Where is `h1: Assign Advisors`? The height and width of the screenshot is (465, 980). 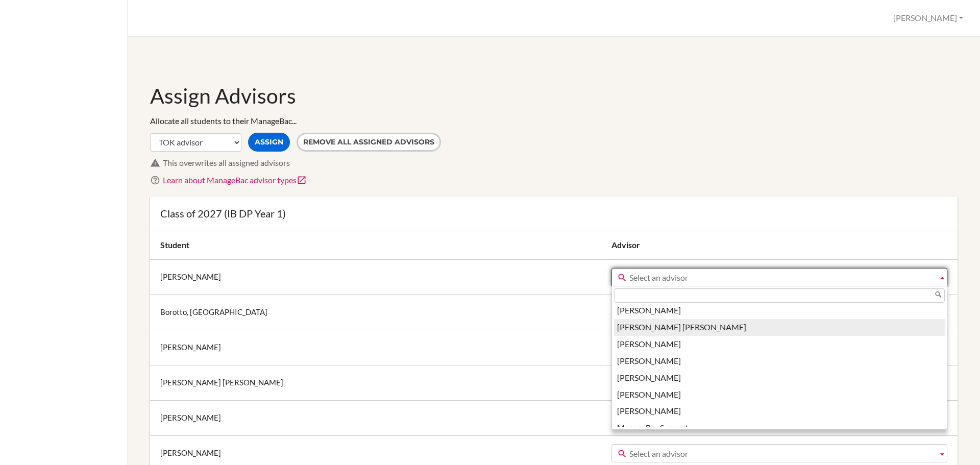 h1: Assign Advisors is located at coordinates (554, 95).